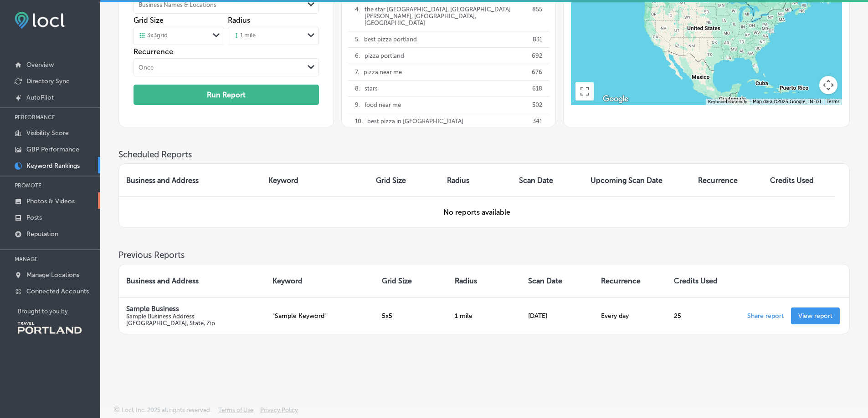 The width and height of the screenshot is (868, 418). Describe the element at coordinates (615, 99) in the screenshot. I see `img: Google` at that location.